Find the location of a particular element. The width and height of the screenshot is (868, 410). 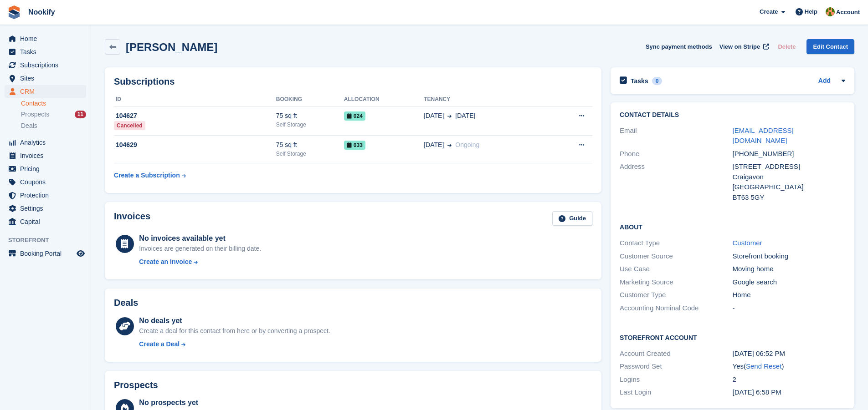

button: Delete is located at coordinates (786, 46).